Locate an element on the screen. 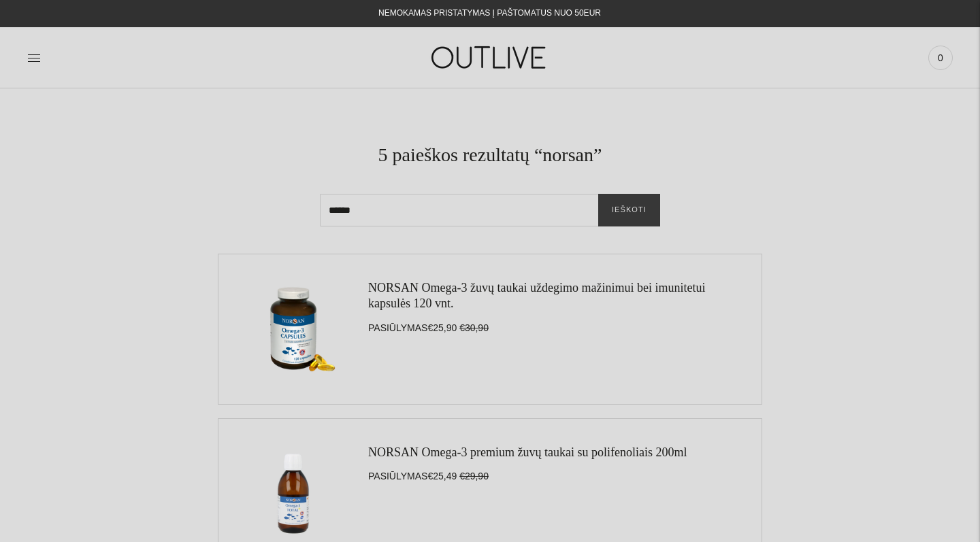 The image size is (980, 542). s: €30,90 is located at coordinates (474, 328).